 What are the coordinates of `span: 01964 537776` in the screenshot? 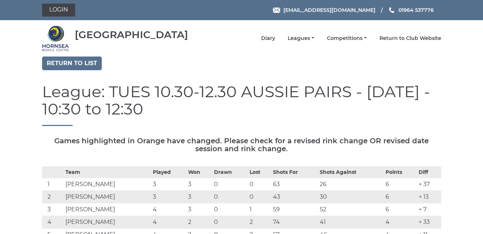 It's located at (416, 10).